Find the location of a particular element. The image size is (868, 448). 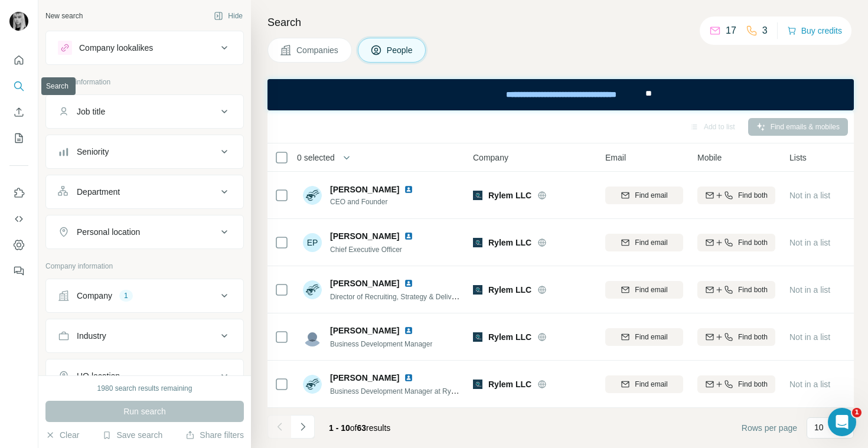

div: EP is located at coordinates (313, 243).